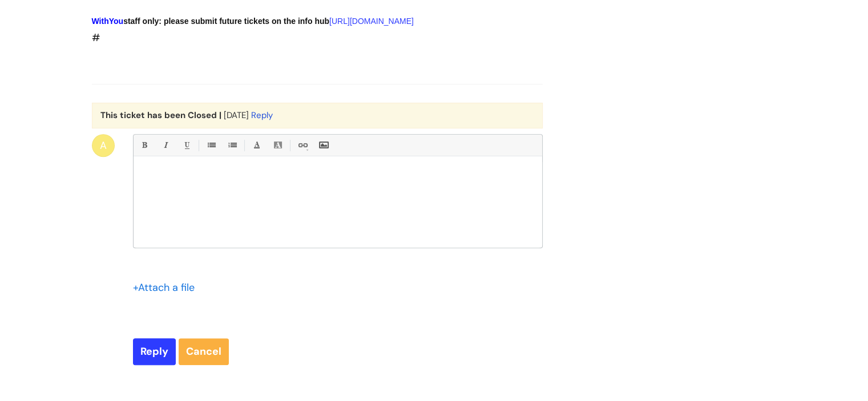 The height and width of the screenshot is (401, 868). I want to click on a: Font Color, so click(256, 145).